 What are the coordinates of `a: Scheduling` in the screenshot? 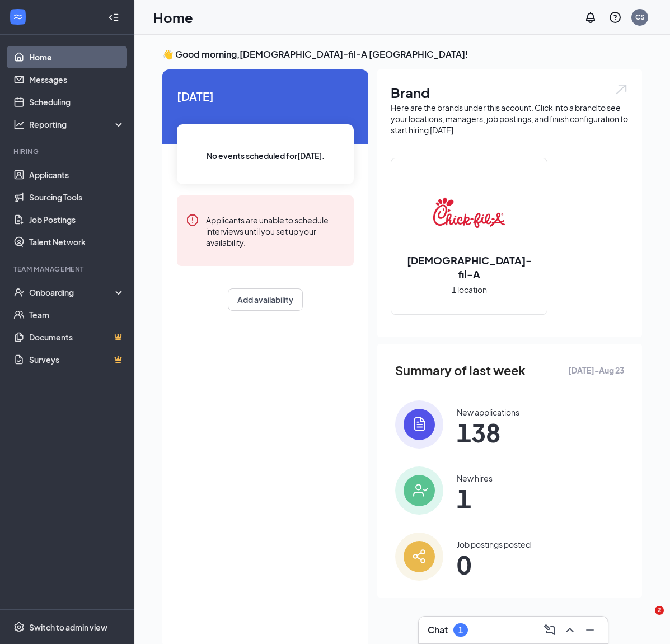 It's located at (77, 102).